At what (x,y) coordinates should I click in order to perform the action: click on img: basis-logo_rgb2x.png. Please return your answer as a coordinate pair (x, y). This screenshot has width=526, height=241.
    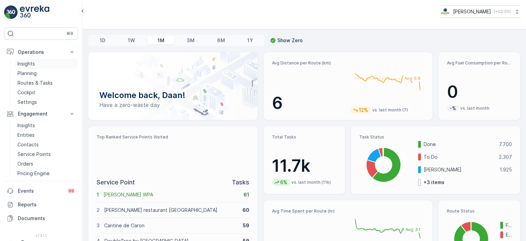
    Looking at the image, I should click on (445, 12).